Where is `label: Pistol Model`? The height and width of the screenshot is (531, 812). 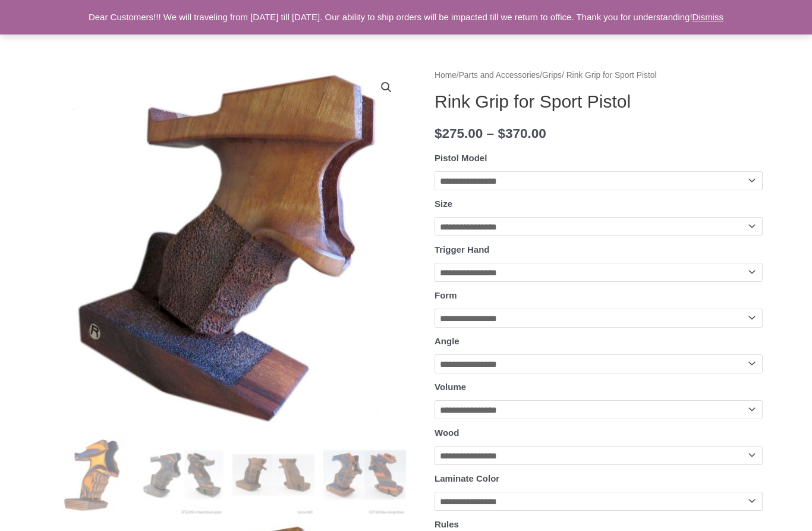
label: Pistol Model is located at coordinates (461, 158).